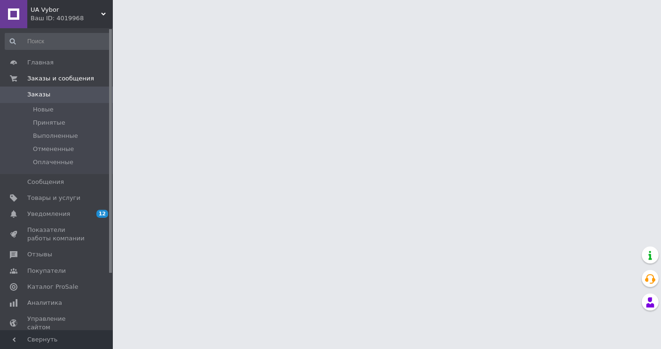  What do you see at coordinates (40, 63) in the screenshot?
I see `span: Главная` at bounding box center [40, 63].